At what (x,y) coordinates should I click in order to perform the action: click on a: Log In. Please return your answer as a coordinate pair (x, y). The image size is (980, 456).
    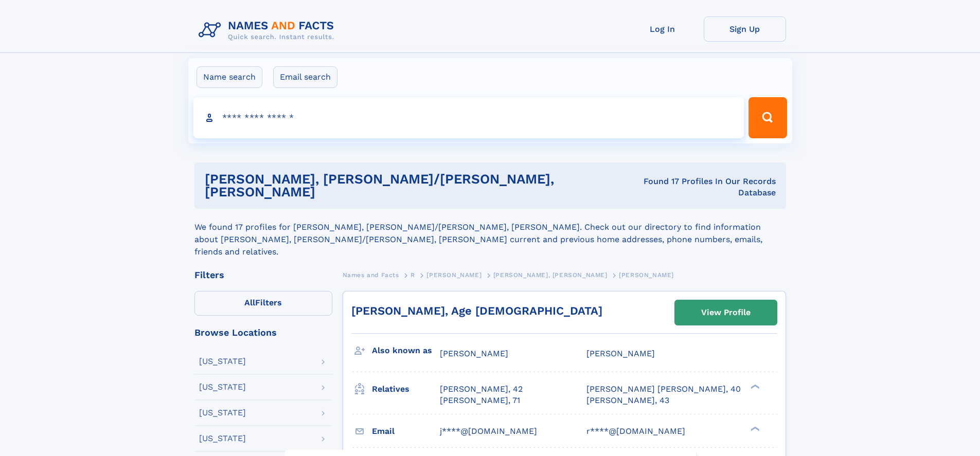
    Looking at the image, I should click on (663, 29).